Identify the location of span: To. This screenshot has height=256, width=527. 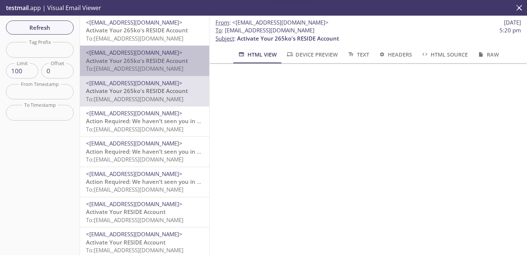
(218, 30).